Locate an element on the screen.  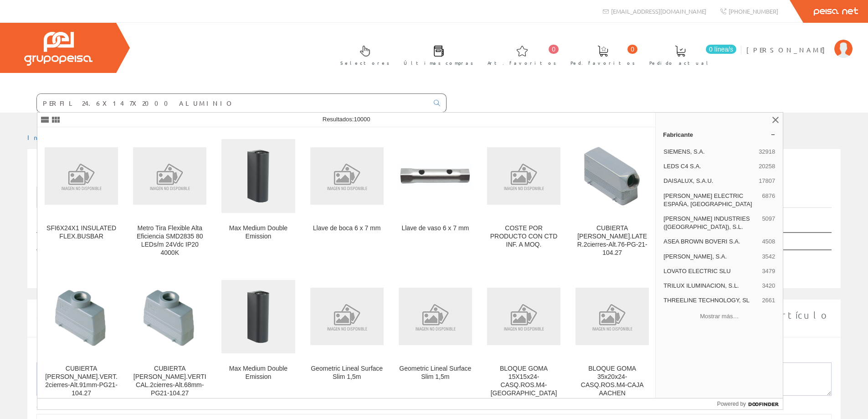
img: Llave de vaso 6 x 7 mm is located at coordinates (435, 176).